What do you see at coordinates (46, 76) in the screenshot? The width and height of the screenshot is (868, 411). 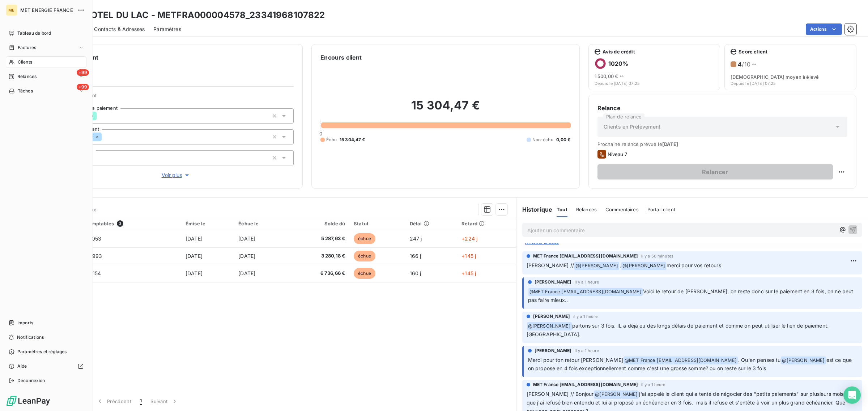 I see `a: +99Relances` at bounding box center [46, 76].